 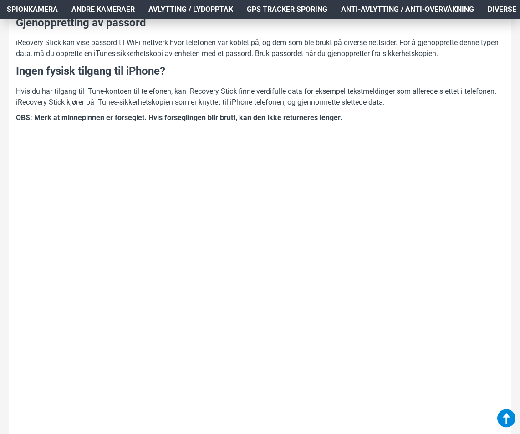 What do you see at coordinates (287, 10) in the screenshot?
I see `span: GPS Tracker Sporing` at bounding box center [287, 10].